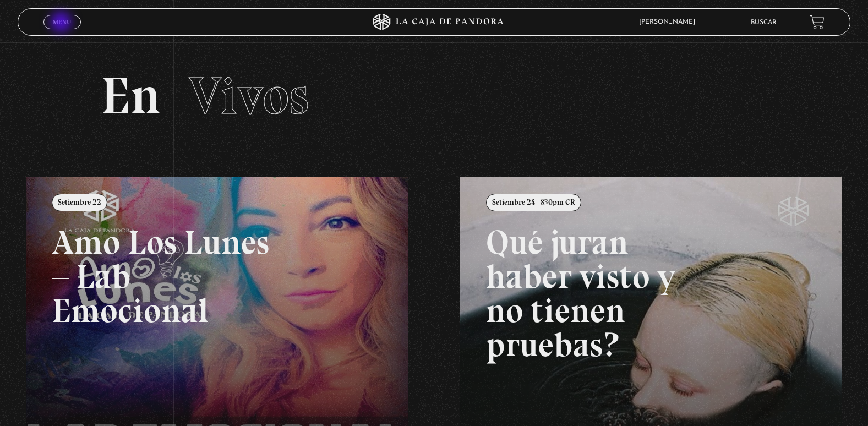  I want to click on a: Buscar, so click(763, 23).